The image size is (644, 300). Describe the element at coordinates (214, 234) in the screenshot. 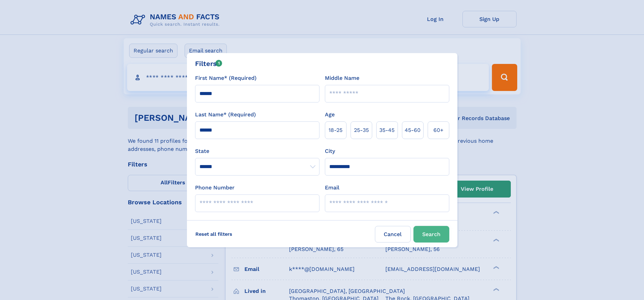

I see `label: Reset all filters` at that location.